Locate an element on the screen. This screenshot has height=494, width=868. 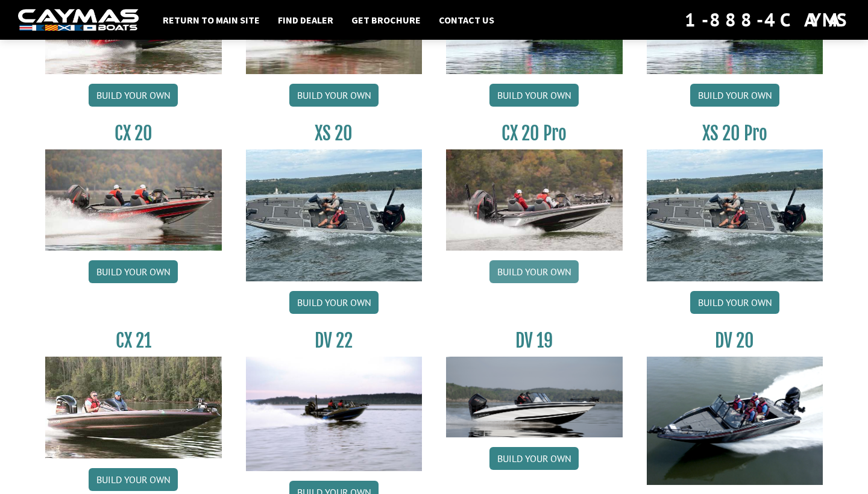
img: CX-20Pro_thumbnail.jpg is located at coordinates (534, 200).